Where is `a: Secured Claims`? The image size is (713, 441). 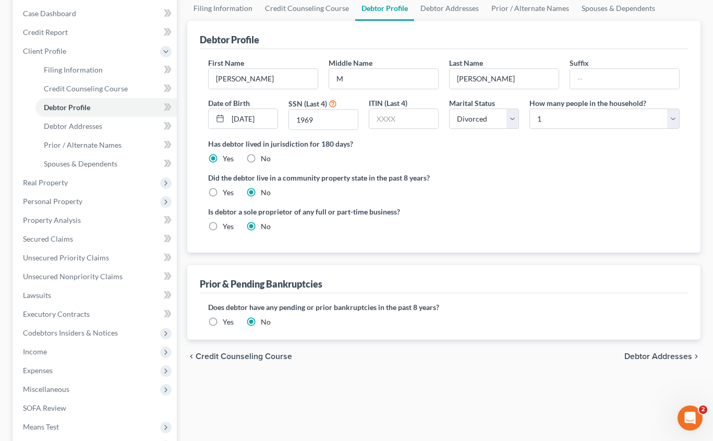
a: Secured Claims is located at coordinates (95, 239).